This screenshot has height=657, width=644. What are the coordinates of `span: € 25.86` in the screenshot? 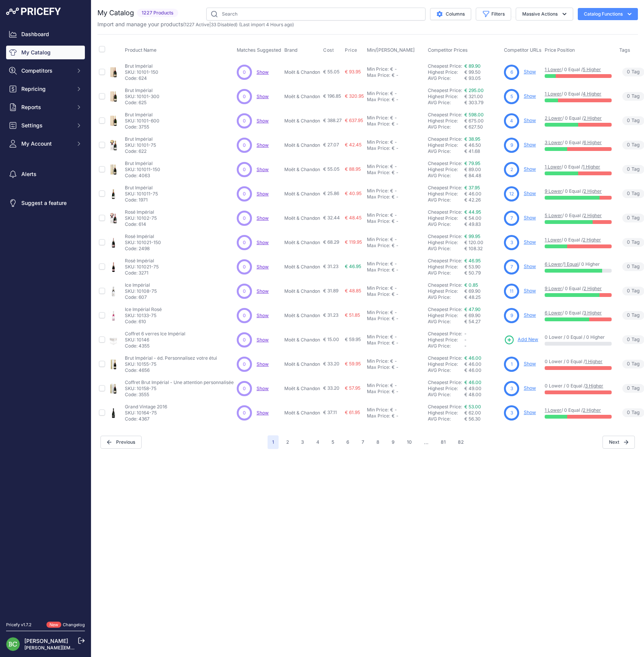 It's located at (331, 194).